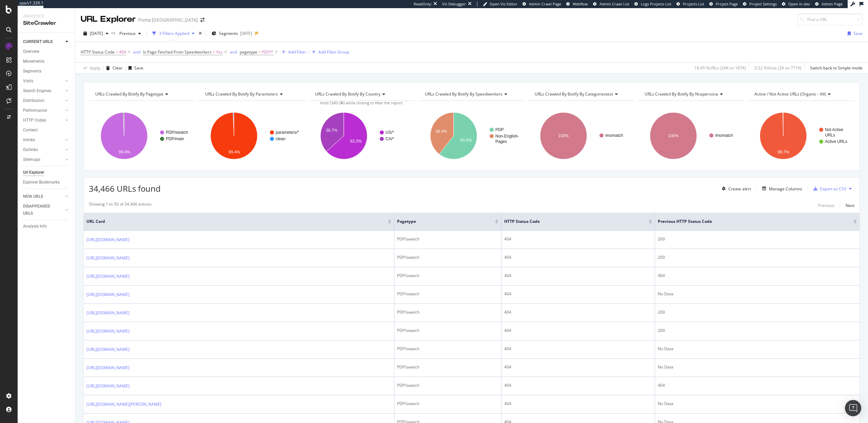 Image resolution: width=868 pixels, height=423 pixels. Describe the element at coordinates (454, 4) in the screenshot. I see `div: Viz Debugger:` at that location.